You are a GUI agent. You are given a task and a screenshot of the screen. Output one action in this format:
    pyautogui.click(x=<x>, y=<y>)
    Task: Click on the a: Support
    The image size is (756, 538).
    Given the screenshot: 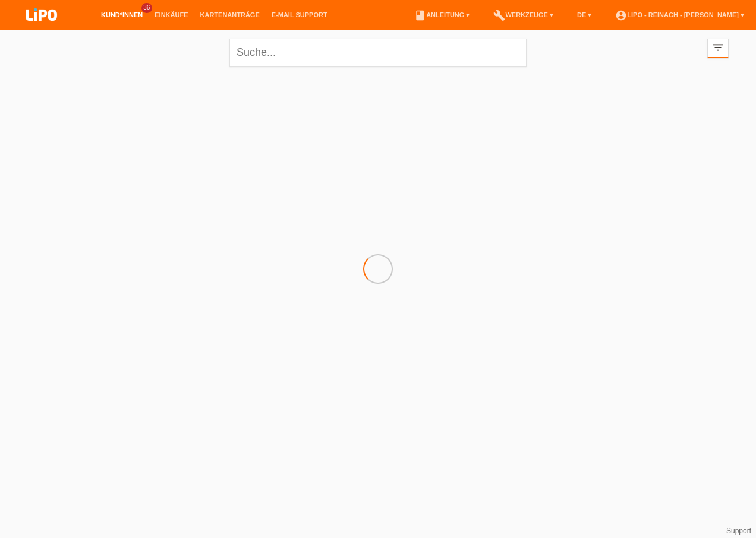 What is the action you would take?
    pyautogui.click(x=739, y=531)
    